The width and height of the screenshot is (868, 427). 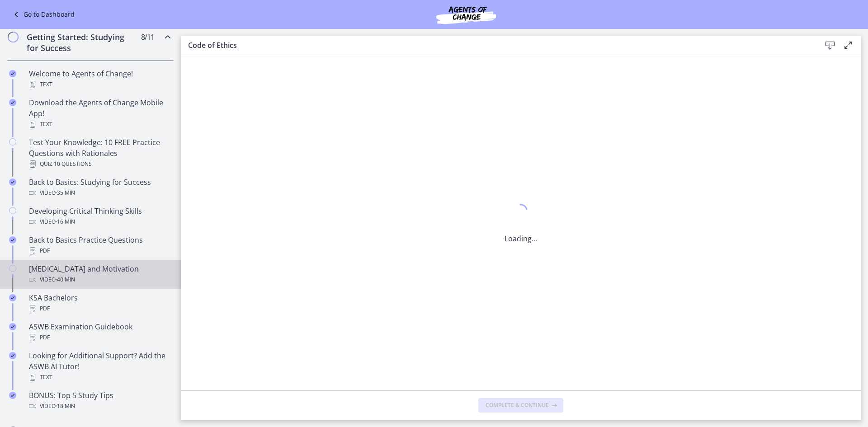 What do you see at coordinates (65, 279) in the screenshot?
I see `span: · 40 min` at bounding box center [65, 279].